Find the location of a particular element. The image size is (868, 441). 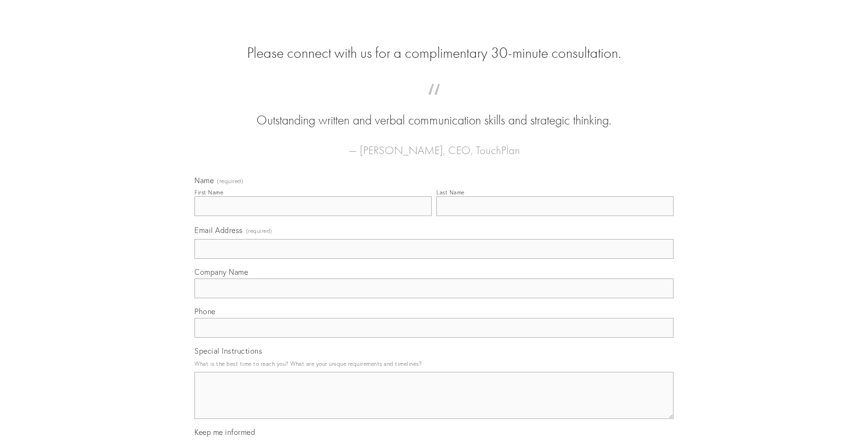

span: Name is located at coordinates (204, 180).